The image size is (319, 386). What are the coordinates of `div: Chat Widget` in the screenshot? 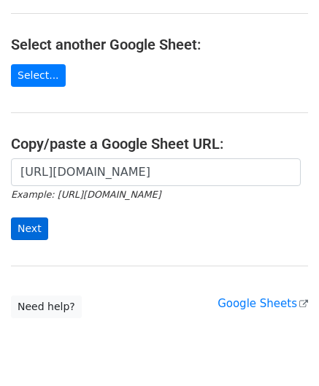 It's located at (283, 351).